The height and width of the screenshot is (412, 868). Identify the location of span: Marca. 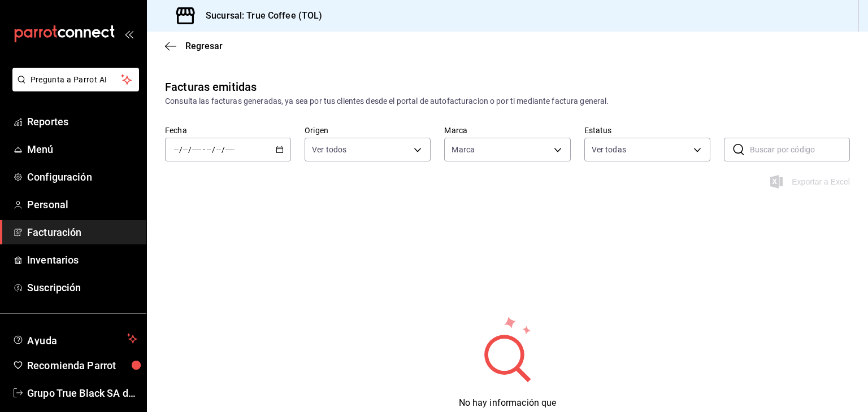
(462, 149).